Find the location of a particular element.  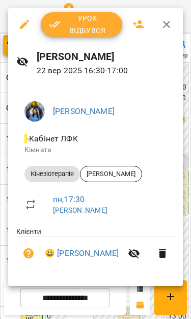

p: 22 вер 2025 16:30 - 17:00 is located at coordinates (105, 71).